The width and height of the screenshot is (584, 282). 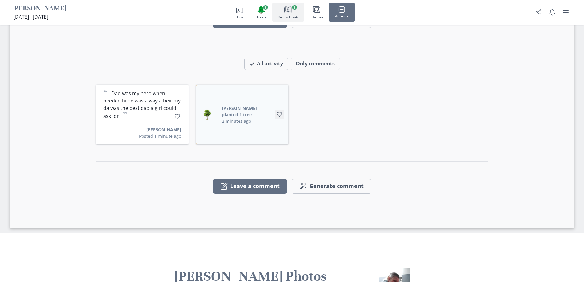 I want to click on button: All activity, so click(x=266, y=64).